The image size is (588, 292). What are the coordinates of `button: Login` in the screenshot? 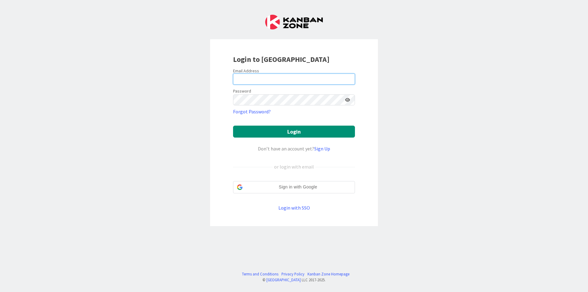 It's located at (294, 131).